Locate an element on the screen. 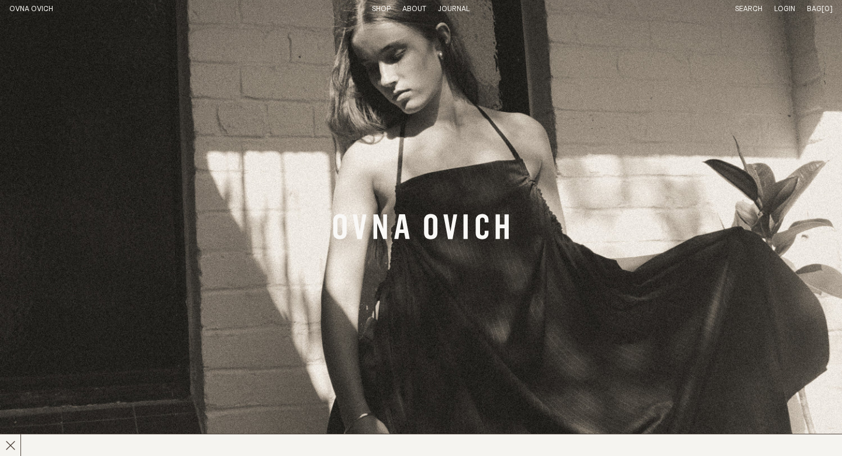  a: Home is located at coordinates (31, 9).